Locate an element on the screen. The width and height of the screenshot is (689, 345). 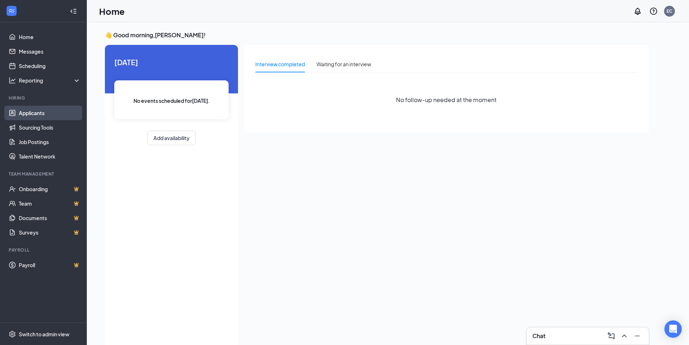
div: Open Intercom Messenger is located at coordinates (673, 329).